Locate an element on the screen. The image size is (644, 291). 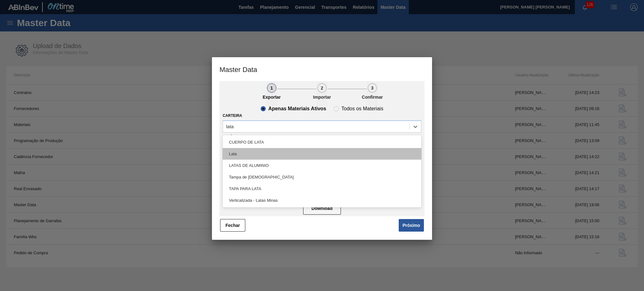
button: Download is located at coordinates (322, 209).